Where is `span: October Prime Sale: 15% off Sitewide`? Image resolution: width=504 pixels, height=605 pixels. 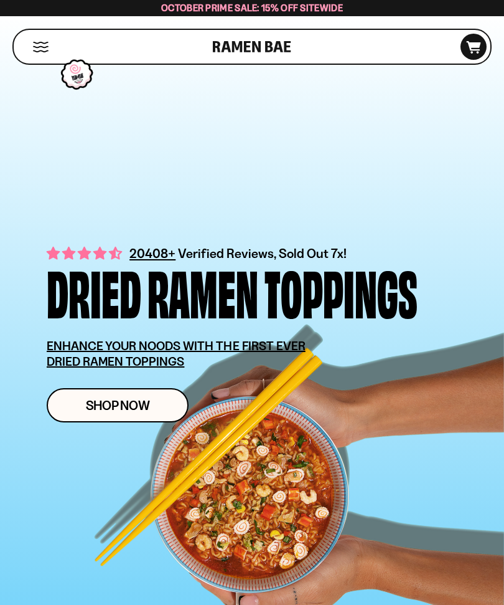 span: October Prime Sale: 15% off Sitewide is located at coordinates (252, 7).